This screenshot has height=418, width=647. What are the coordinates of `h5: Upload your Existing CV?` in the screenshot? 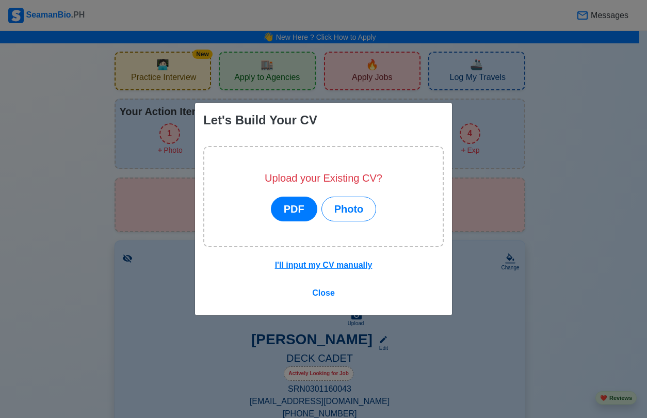 It's located at (324, 178).